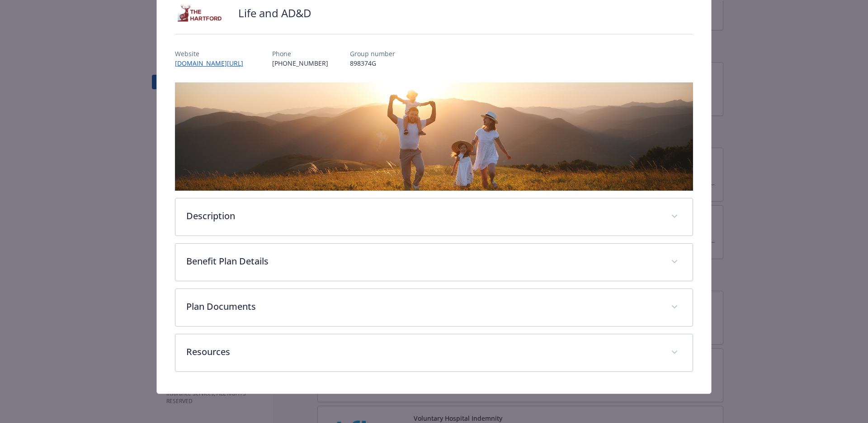 This screenshot has height=423, width=868. I want to click on p: Phone, so click(300, 54).